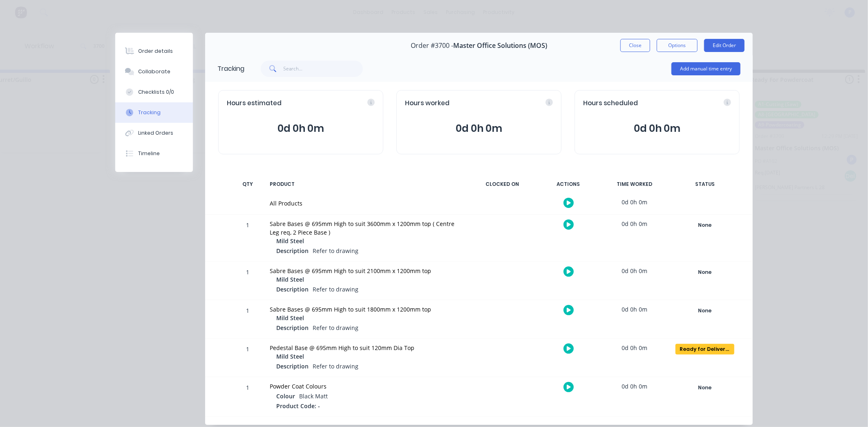 This screenshot has height=427, width=868. I want to click on div: Sabre Bases @ 695mm High to suit 1800mm x 1200mm top, so click(366, 309).